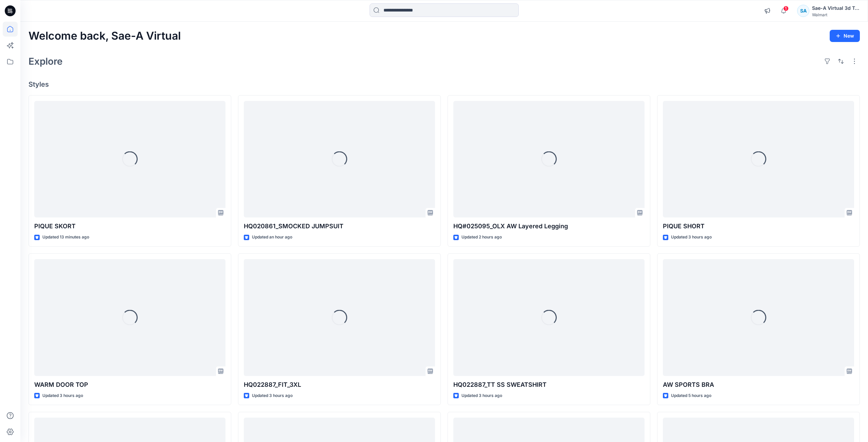 This screenshot has width=868, height=442. Describe the element at coordinates (481, 237) in the screenshot. I see `p: Updated 2 hours ago` at that location.